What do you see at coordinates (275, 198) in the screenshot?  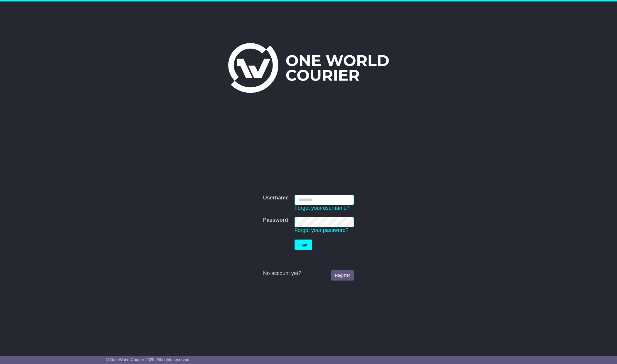 I see `label: Username` at bounding box center [275, 198].